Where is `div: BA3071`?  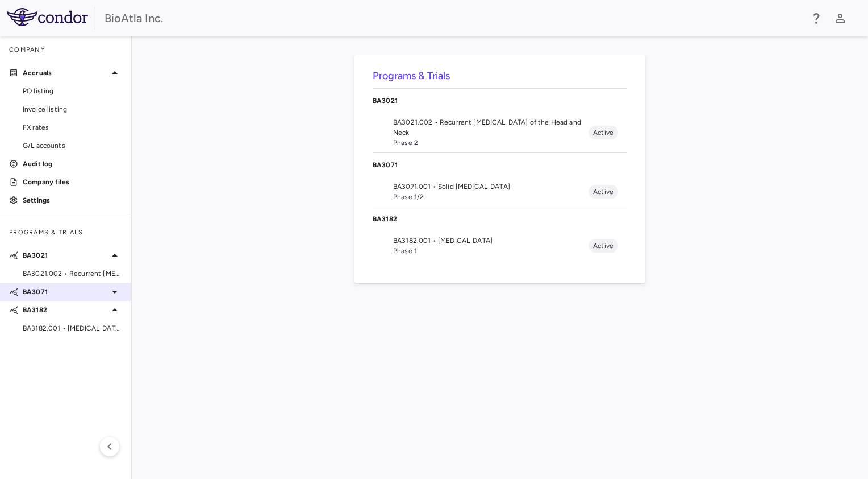 div: BA3071 is located at coordinates (499, 165).